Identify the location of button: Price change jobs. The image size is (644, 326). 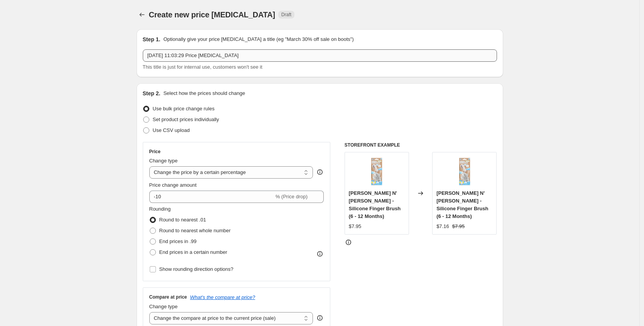
(142, 15).